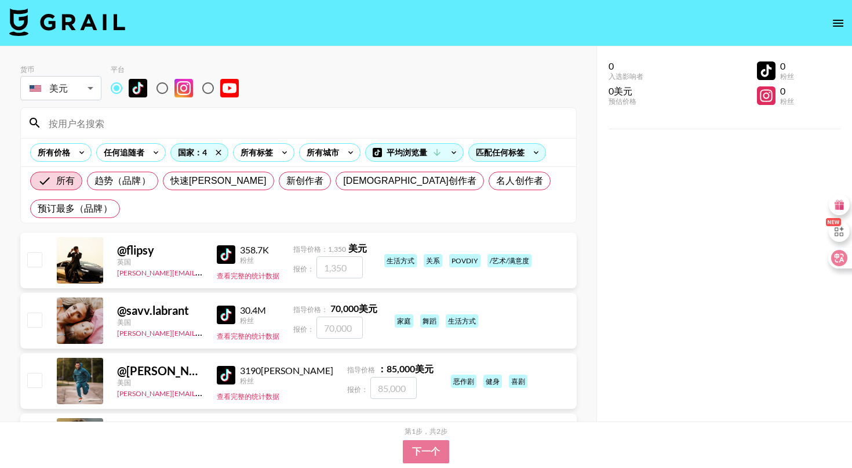 The image size is (852, 468). Describe the element at coordinates (509, 260) in the screenshot. I see `div: /艺术/满意度` at that location.